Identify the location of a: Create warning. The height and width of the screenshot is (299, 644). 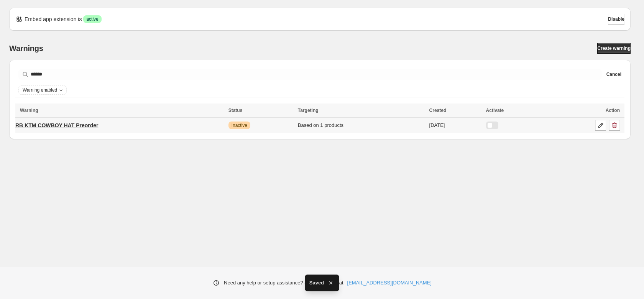
(614, 48).